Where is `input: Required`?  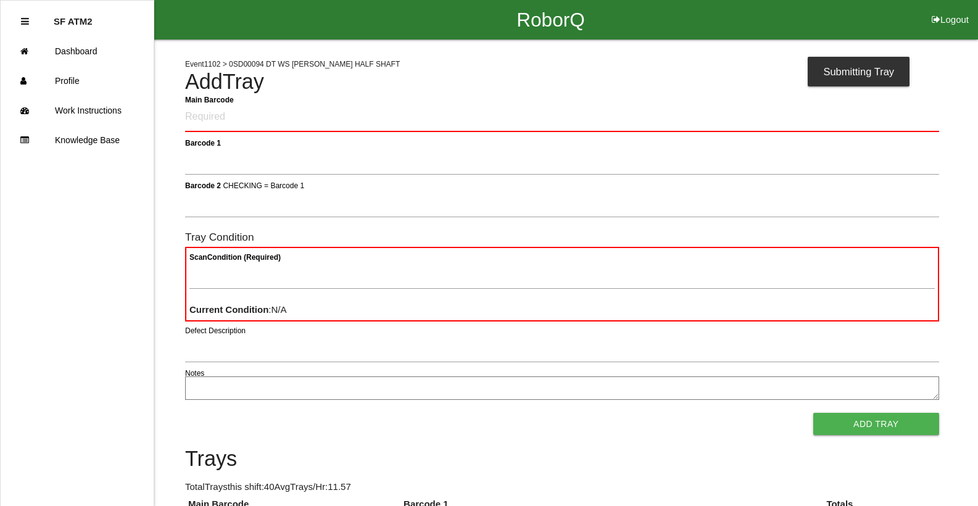
input: Required is located at coordinates (562, 117).